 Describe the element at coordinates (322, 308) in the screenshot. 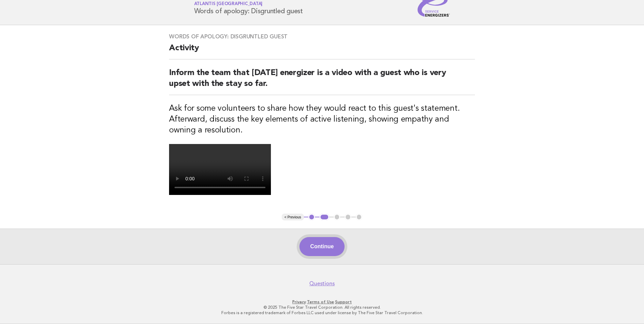

I see `p: © 2025 The Five Star Travel Corporation. All rights reserved.` at that location.